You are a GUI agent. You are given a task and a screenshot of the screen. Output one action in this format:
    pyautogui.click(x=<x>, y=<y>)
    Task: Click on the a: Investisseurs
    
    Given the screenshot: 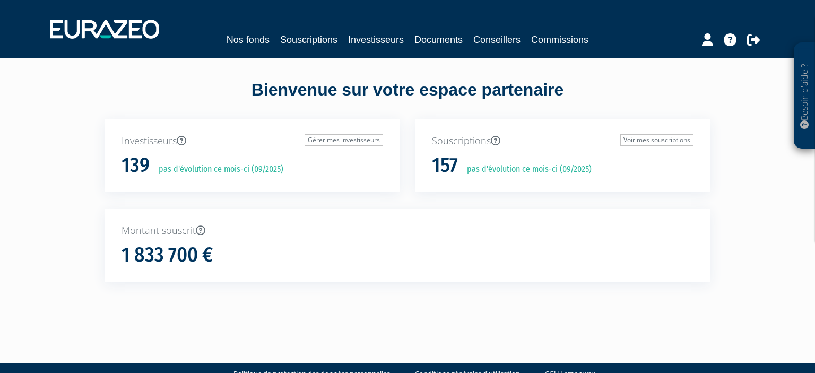 What is the action you would take?
    pyautogui.click(x=376, y=40)
    